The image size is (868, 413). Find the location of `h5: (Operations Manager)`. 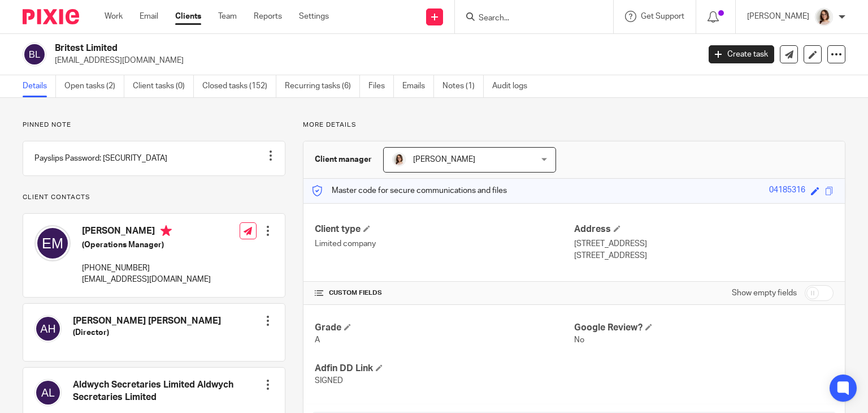

h5: (Operations Manager) is located at coordinates (146, 245).